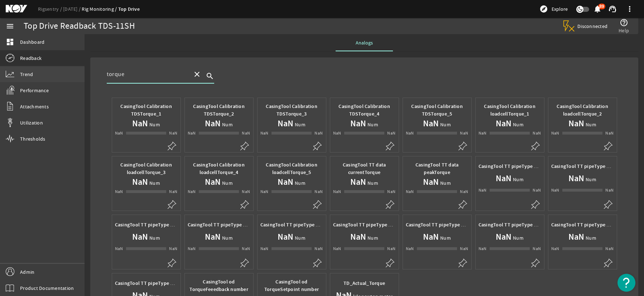 The width and height of the screenshot is (644, 296). Describe the element at coordinates (34, 107) in the screenshot. I see `span: Attachments` at that location.